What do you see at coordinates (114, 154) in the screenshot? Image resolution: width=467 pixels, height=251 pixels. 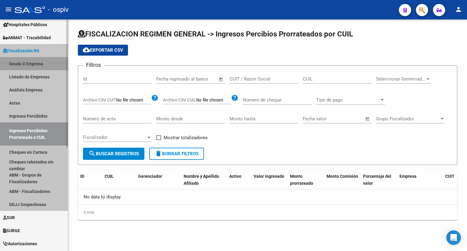 I see `span: Buscar Registros` at bounding box center [114, 154].